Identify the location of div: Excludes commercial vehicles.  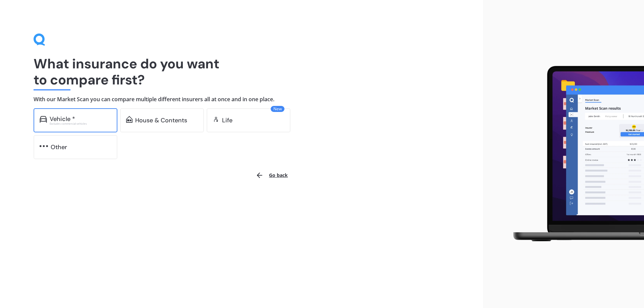
(80, 124).